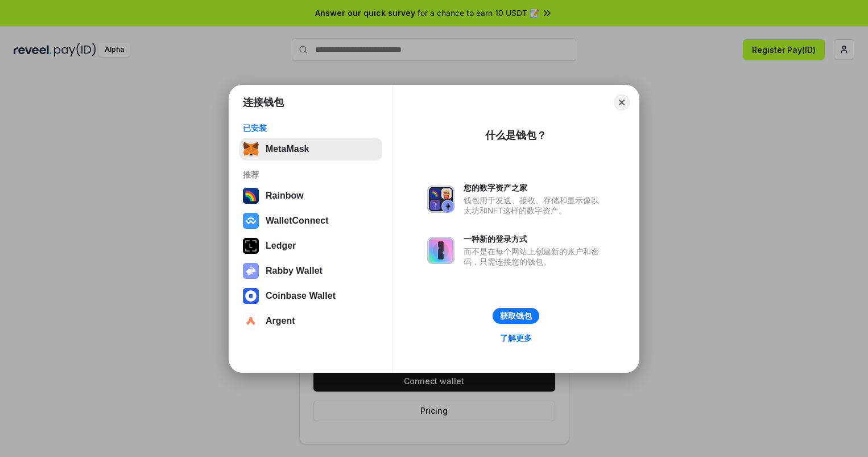 The height and width of the screenshot is (457, 868). What do you see at coordinates (310, 321) in the screenshot?
I see `button: Argent` at bounding box center [310, 321].